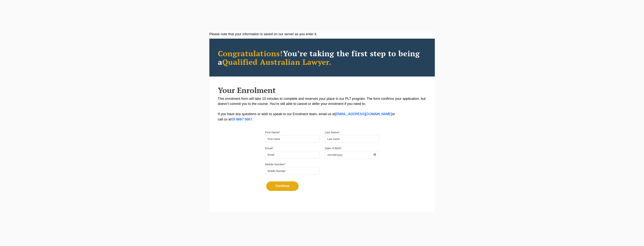 Image resolution: width=644 pixels, height=246 pixels. I want to click on a: 03 8667 5667, so click(242, 120).